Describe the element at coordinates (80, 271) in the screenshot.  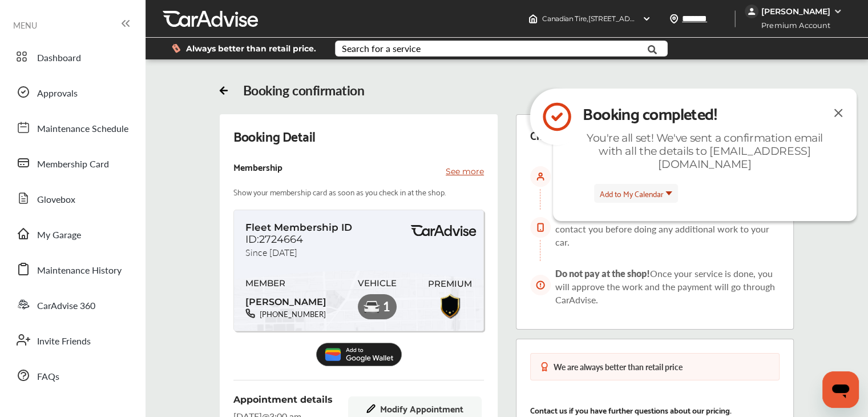
I see `span: Maintenance History` at that location.